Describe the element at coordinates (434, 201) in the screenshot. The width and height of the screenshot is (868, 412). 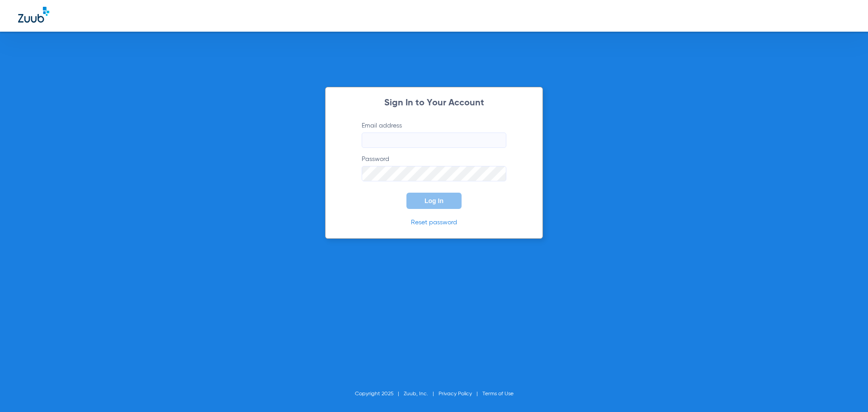
I see `button: Log In` at that location.